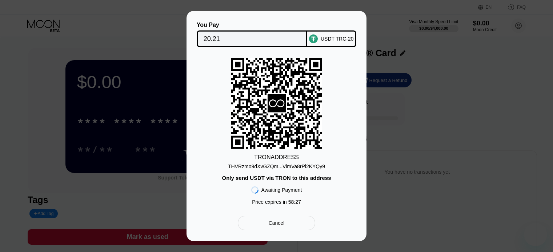 This screenshot has width=553, height=252. I want to click on div: You Pay, so click(252, 25).